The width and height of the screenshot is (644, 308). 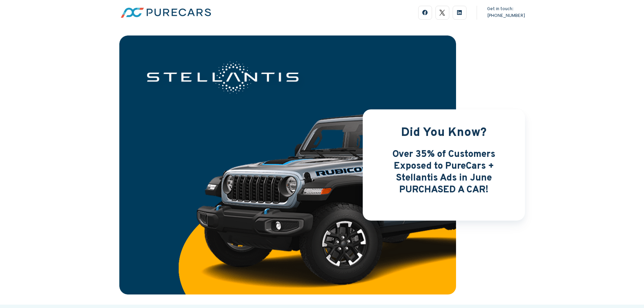 What do you see at coordinates (442, 13) in the screenshot?
I see `img: logo-black` at bounding box center [442, 13].